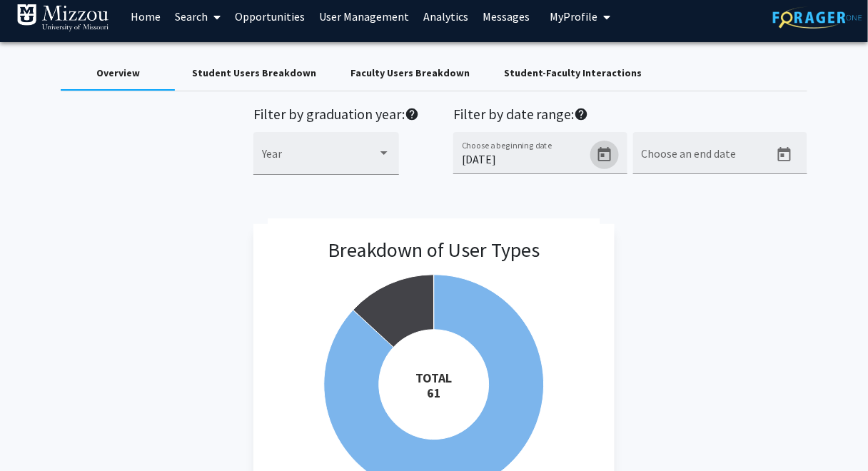 The height and width of the screenshot is (471, 868). Describe the element at coordinates (433, 386) in the screenshot. I see `tspan: TOTAL 61` at that location.